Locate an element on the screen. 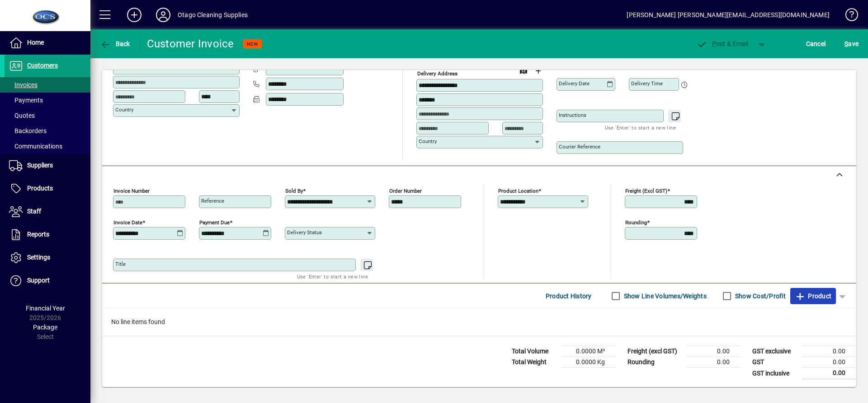 The width and height of the screenshot is (868, 403). mat-label: Delivery date is located at coordinates (574, 84).